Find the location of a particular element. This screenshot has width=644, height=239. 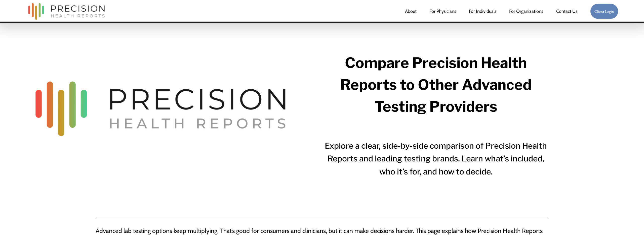

a: Client Login is located at coordinates (604, 11).